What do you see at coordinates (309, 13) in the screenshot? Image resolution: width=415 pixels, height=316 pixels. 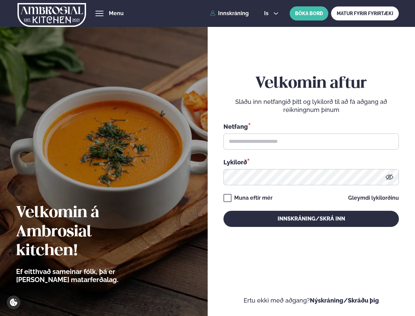 I see `button: BÓKA BORÐ` at bounding box center [309, 13].